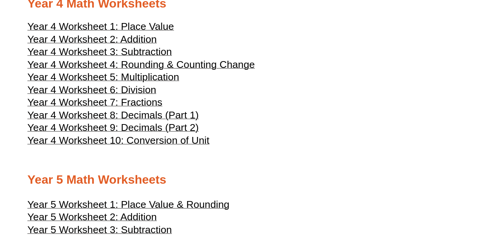  Describe the element at coordinates (104, 77) in the screenshot. I see `span: Year 4 Worksheet 5: Multiplication` at that location.